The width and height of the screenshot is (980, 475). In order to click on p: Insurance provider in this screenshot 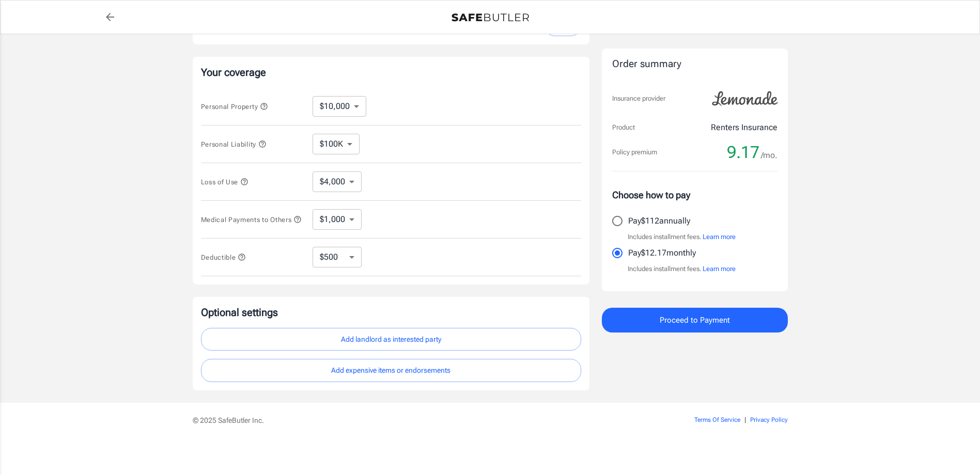, I will do `click(638, 99)`.